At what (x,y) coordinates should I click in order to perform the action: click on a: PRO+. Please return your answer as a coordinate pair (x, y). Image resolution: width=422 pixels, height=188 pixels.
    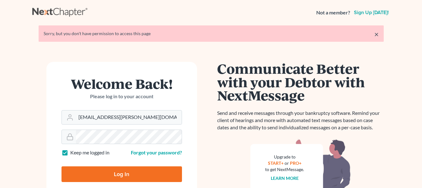
    Looking at the image, I should click on (295, 163).